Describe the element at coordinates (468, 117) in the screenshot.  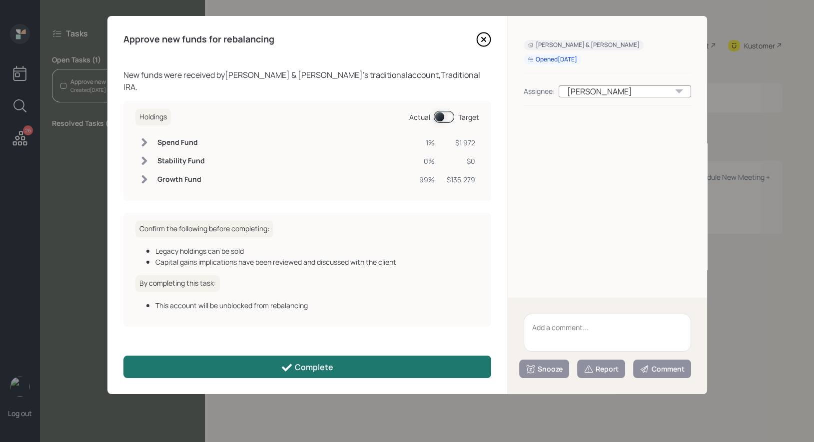
I see `div: Target` at that location.